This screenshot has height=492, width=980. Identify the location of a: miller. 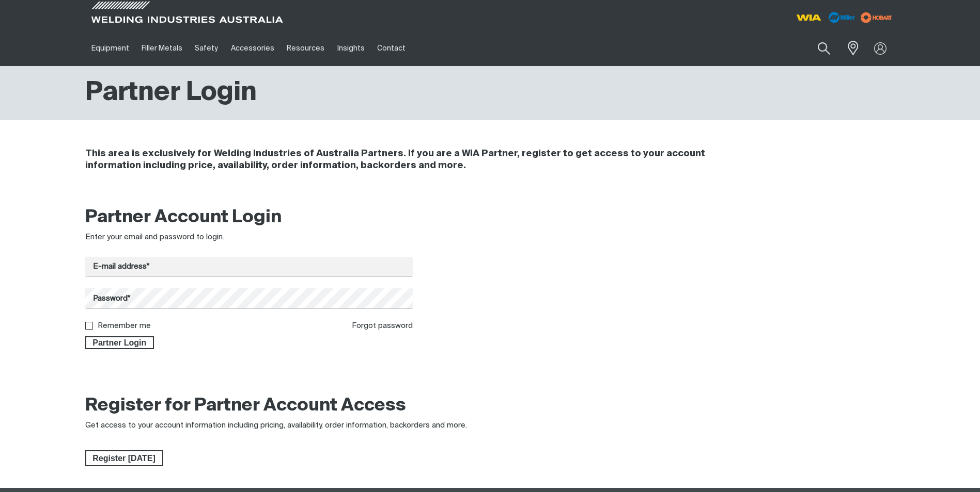
(876, 18).